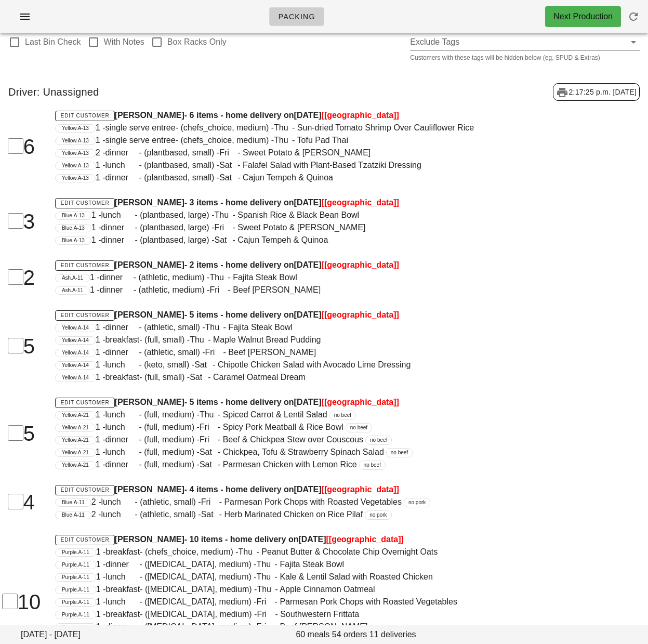  I want to click on span: 1 - - (chefs_choice, medium) - - Peanut Butter & Chocolate Chip Overnight Oats, so click(267, 552).